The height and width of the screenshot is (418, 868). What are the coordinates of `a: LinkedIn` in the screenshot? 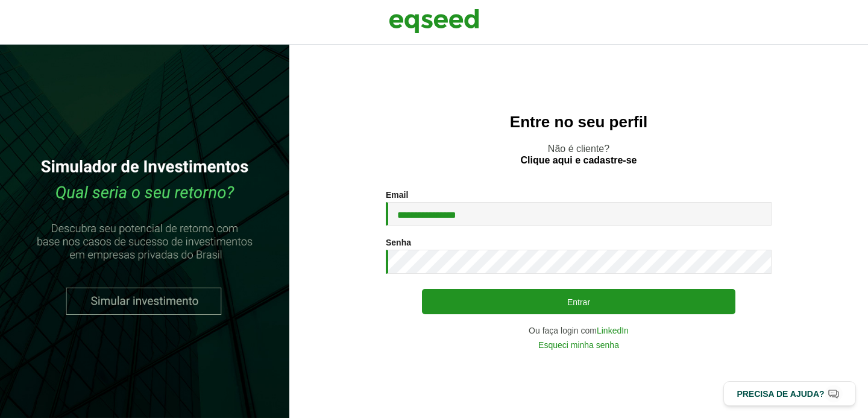 It's located at (613, 331).